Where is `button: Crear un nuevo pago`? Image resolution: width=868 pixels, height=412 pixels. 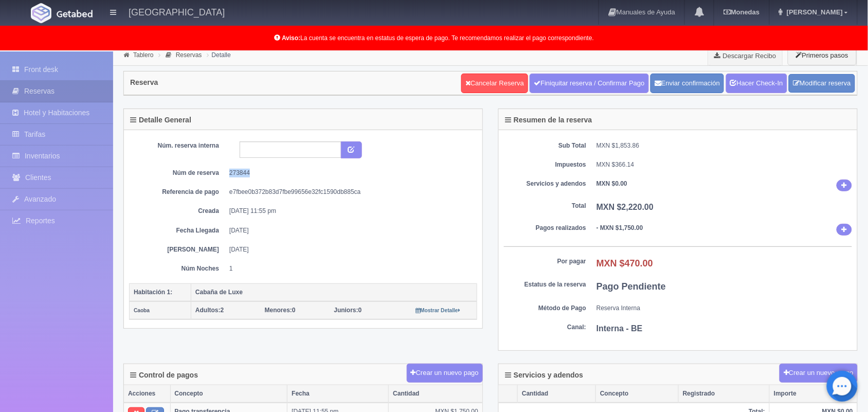 button: Crear un nuevo pago is located at coordinates (445, 373).